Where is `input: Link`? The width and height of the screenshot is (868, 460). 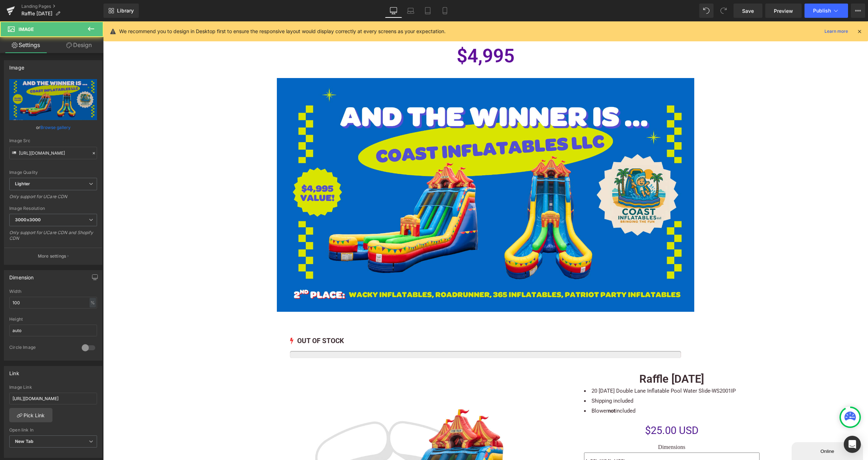
input: Link is located at coordinates (53, 153).